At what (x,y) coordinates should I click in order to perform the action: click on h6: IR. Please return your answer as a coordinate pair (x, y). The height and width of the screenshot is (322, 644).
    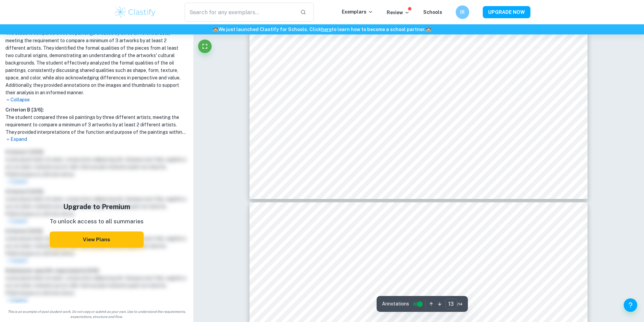
    Looking at the image, I should click on (462, 12).